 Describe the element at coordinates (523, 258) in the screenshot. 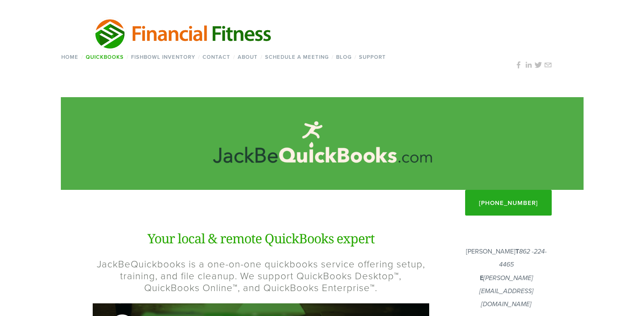

I see `em: 862 -224-4465` at that location.